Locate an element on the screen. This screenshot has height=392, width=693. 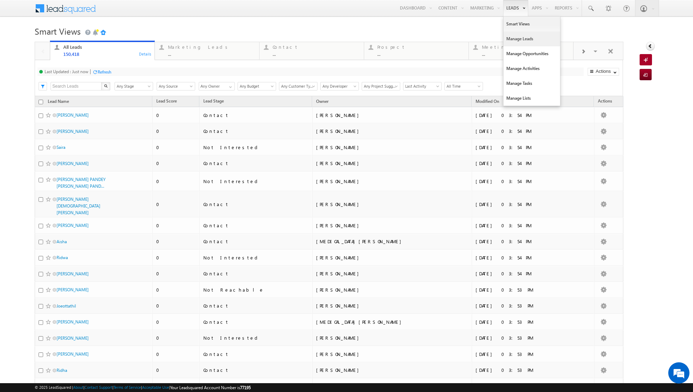
a: Lead Name is located at coordinates (58, 102).